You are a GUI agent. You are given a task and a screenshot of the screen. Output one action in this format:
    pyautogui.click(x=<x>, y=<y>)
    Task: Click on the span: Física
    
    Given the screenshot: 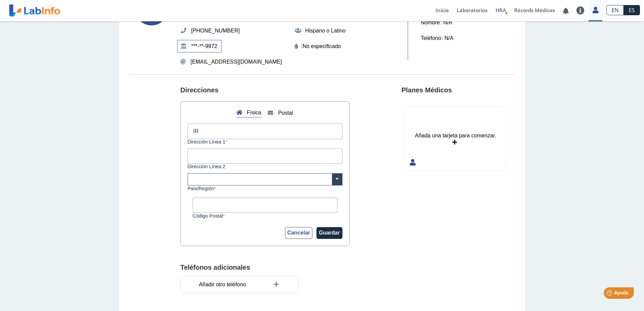 What is the action you would take?
    pyautogui.click(x=254, y=113)
    